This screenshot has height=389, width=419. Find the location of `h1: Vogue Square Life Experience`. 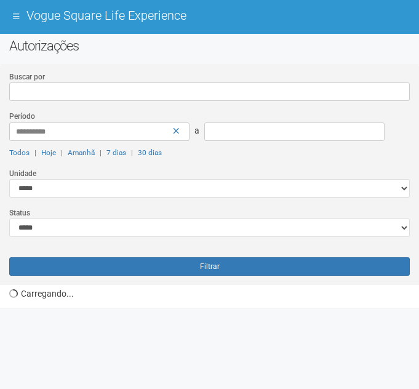

h1: Vogue Square Life Experience is located at coordinates (209, 18).